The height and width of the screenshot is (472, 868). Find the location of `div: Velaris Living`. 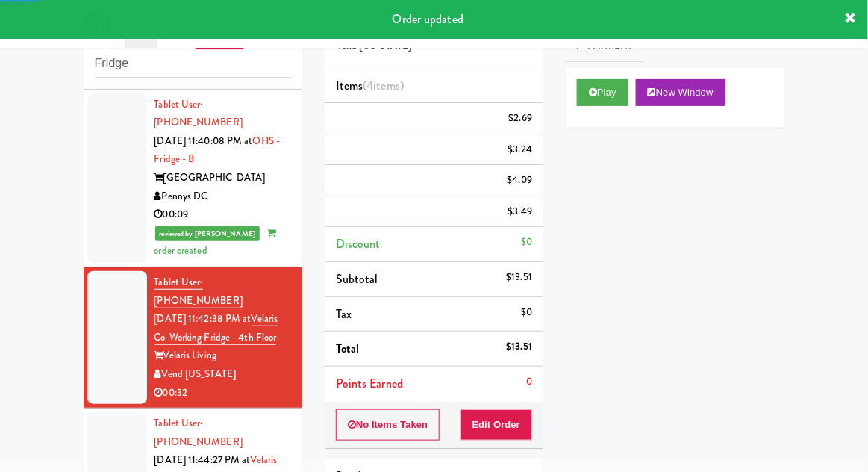

div: Velaris Living is located at coordinates (223, 355).